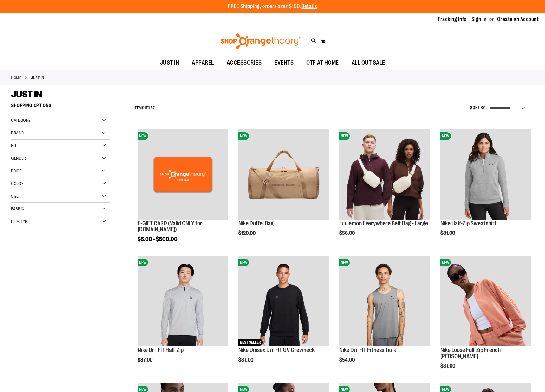 The image size is (545, 392). What do you see at coordinates (19, 158) in the screenshot?
I see `span: Gender` at bounding box center [19, 158].